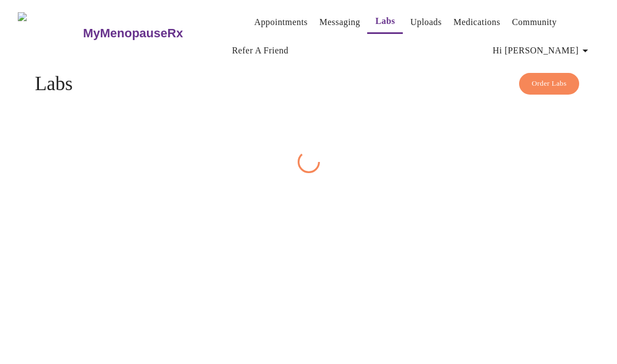  What do you see at coordinates (340, 22) in the screenshot?
I see `button: Messaging` at bounding box center [340, 22].